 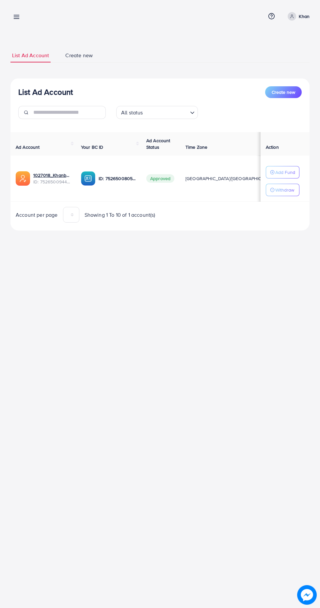 I want to click on span: All status, so click(x=132, y=113).